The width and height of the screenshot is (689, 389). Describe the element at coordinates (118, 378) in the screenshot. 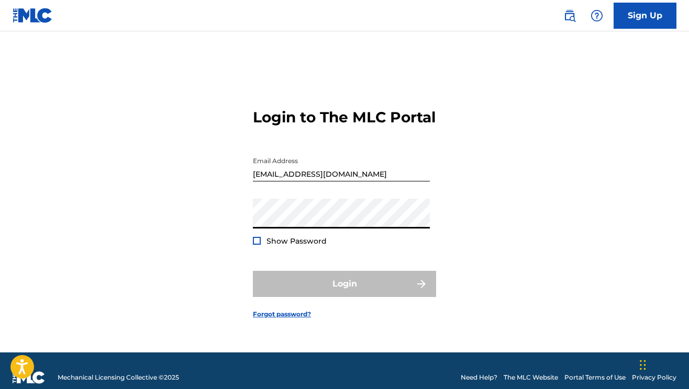

I see `span: Mechanical Licensing Collective © 2025` at that location.